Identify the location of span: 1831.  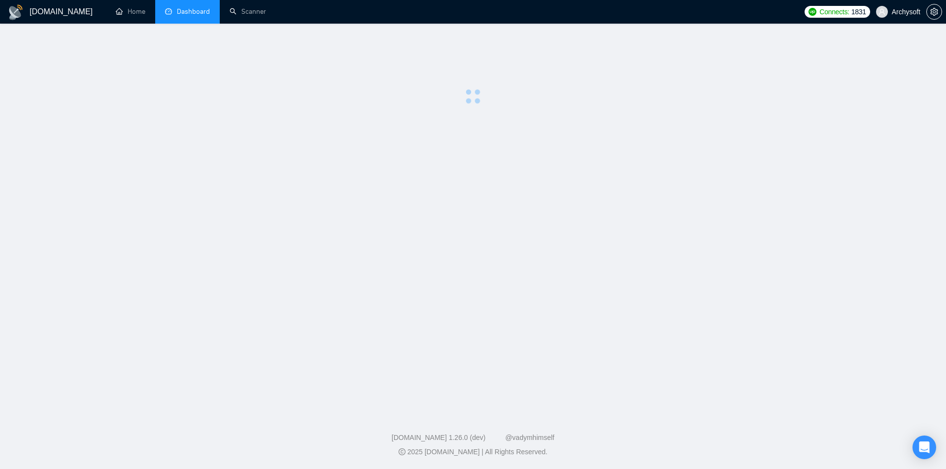
(858, 12).